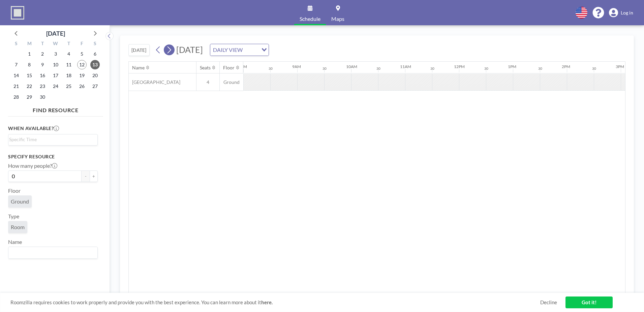  Describe the element at coordinates (69, 86) in the screenshot. I see `span: Thursday, September 25, 2025` at that location.